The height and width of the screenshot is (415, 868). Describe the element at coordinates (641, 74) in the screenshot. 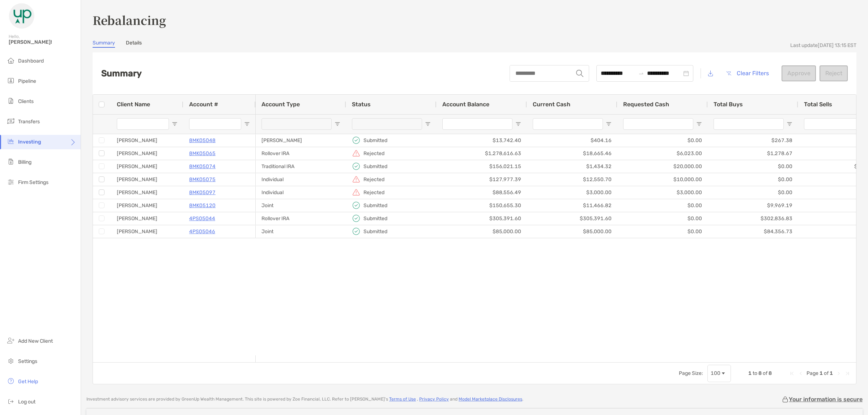

I see `span: swap-right` at that location.